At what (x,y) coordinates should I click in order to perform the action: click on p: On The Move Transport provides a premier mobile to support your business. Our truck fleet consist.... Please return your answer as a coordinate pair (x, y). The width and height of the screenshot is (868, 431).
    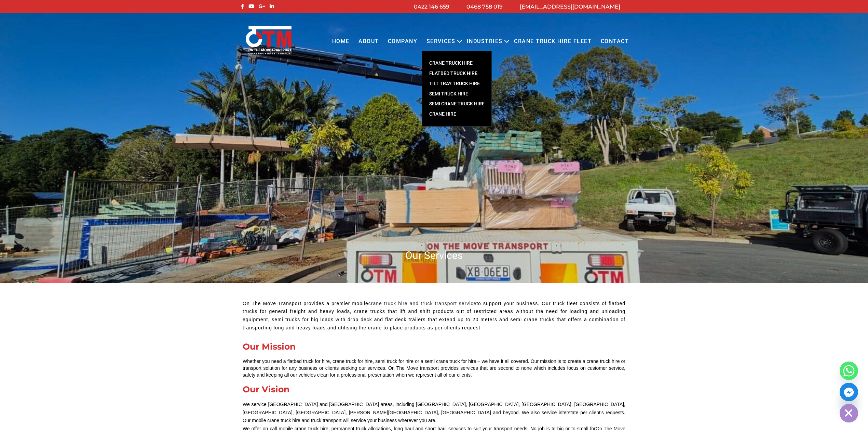
    Looking at the image, I should click on (434, 315).